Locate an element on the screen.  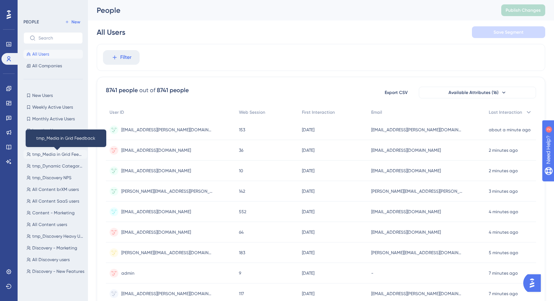
button: Weekly Active Users is located at coordinates (53, 107).